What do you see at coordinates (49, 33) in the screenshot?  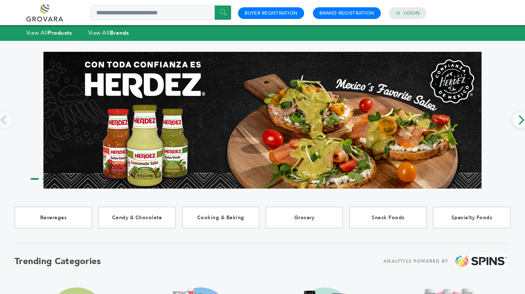 I see `a: View AllProducts` at bounding box center [49, 33].